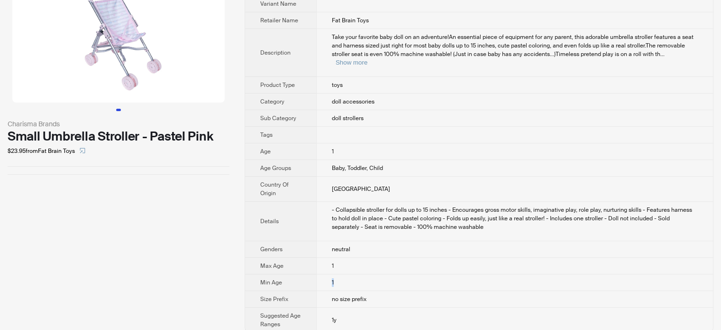 The width and height of the screenshot is (721, 330). Describe the element at coordinates (119, 136) in the screenshot. I see `div: Small Umbrella Stroller - Pastel Pink` at that location.